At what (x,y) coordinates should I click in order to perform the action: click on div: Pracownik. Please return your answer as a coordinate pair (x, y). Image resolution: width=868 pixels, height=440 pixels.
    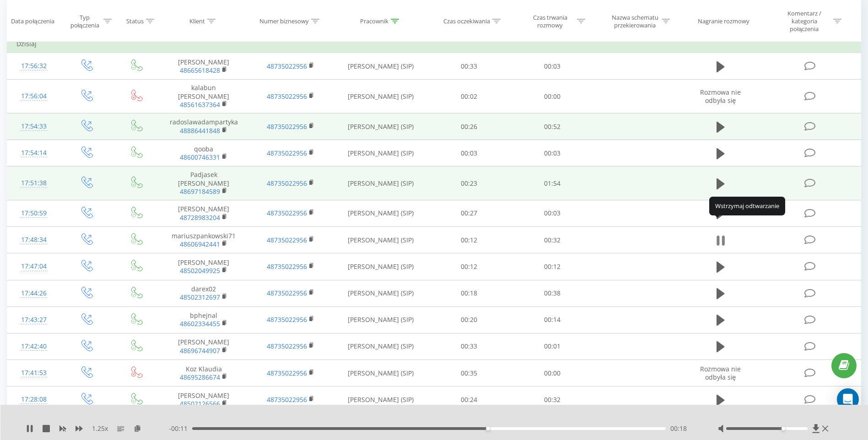
    Looking at the image, I should click on (375, 21).